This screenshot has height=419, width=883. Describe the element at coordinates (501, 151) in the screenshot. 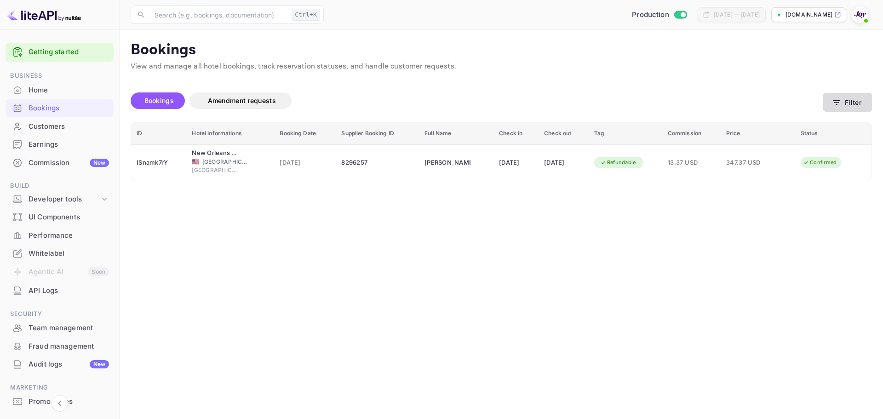

I see `table: booking table` at that location.